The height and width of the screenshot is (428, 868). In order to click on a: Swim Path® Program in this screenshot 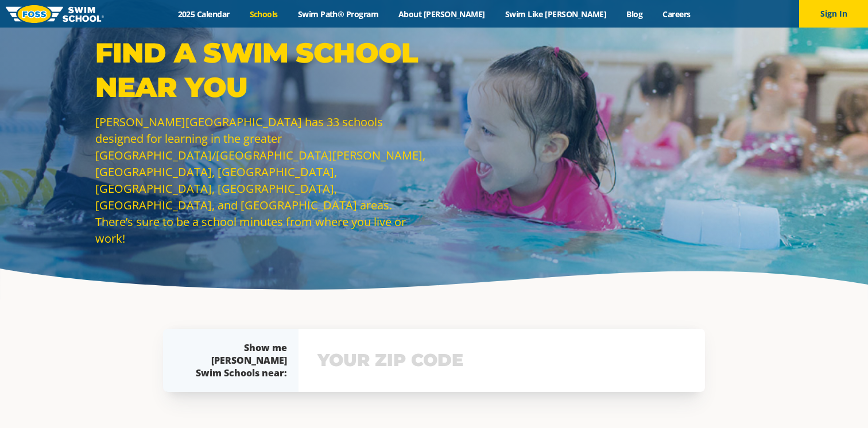, I will do `click(338, 14)`.